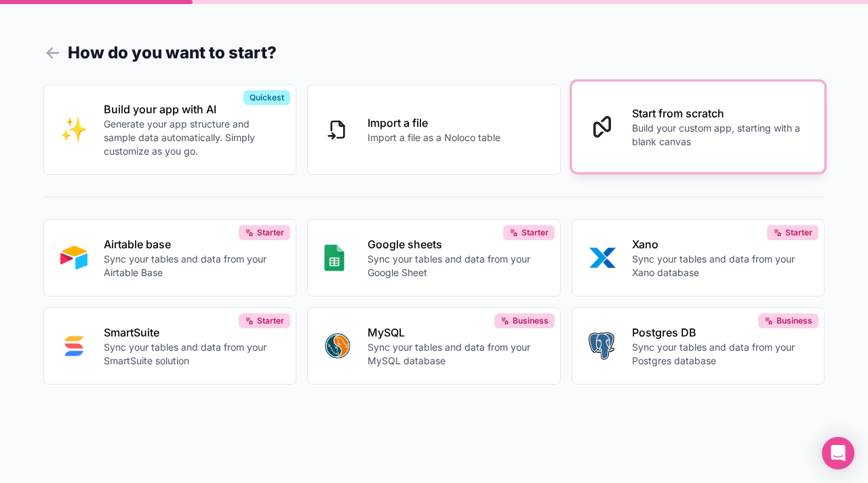  I want to click on img: GOOGLE_SHEETS, so click(334, 257).